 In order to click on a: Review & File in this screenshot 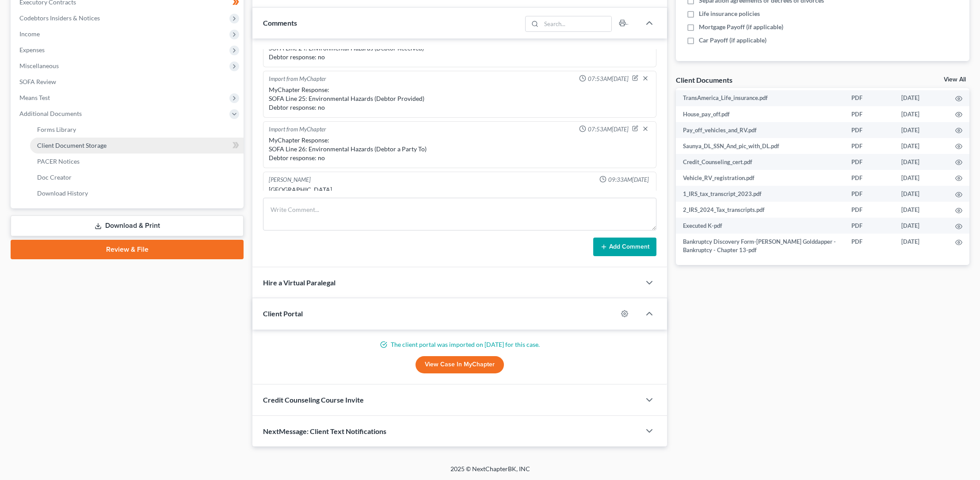, I will do `click(127, 249)`.